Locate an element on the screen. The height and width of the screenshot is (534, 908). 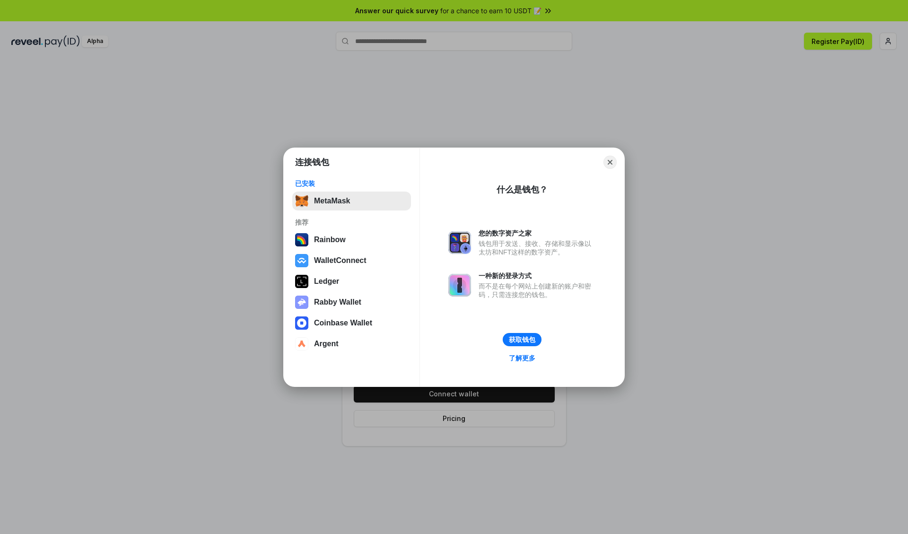
img: svg+xml,%3Csvg%20fill%3D%22none%22%20height%3D%2233%22%20viewBox%3D%220%200%2035%2033%22%20width%... is located at coordinates (302, 201).